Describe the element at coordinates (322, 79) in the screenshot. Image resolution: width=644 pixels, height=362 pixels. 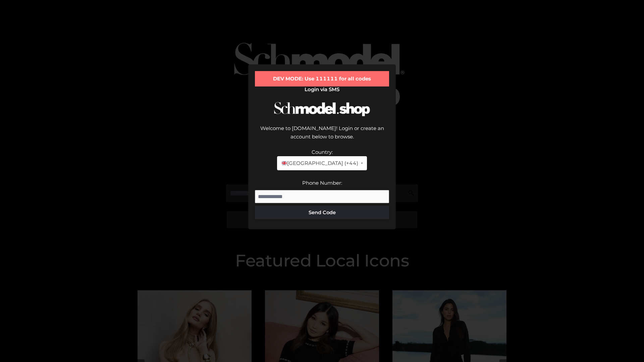
I see `div: DEV MODE: Use 111111 for all codes` at that location.